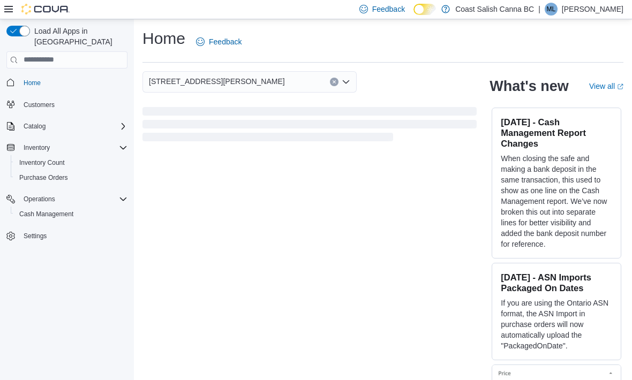 This screenshot has width=632, height=380. Describe the element at coordinates (334, 82) in the screenshot. I see `button: Clear input` at that location.